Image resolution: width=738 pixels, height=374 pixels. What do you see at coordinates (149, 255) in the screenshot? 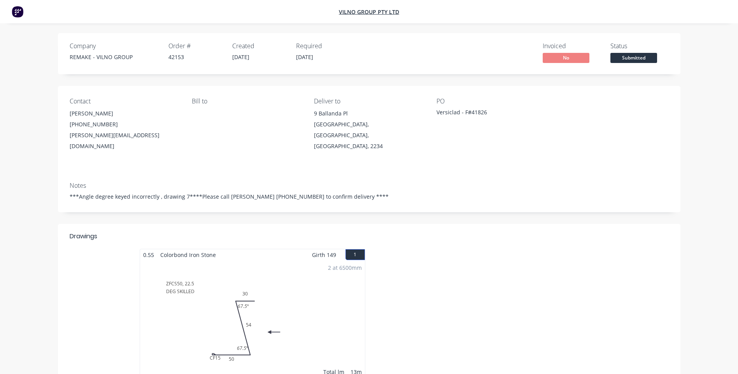
I see `span: 0.55` at bounding box center [149, 255].